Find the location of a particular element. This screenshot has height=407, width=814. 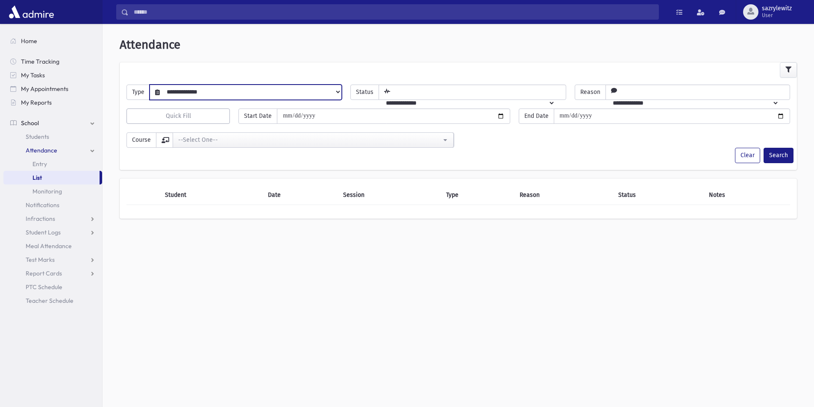

a: Meal Attendance is located at coordinates (53, 246).